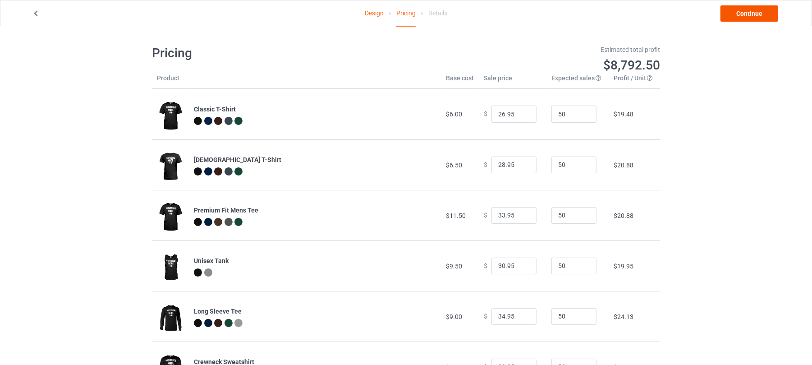 The width and height of the screenshot is (812, 365). I want to click on th: Product, so click(170, 81).